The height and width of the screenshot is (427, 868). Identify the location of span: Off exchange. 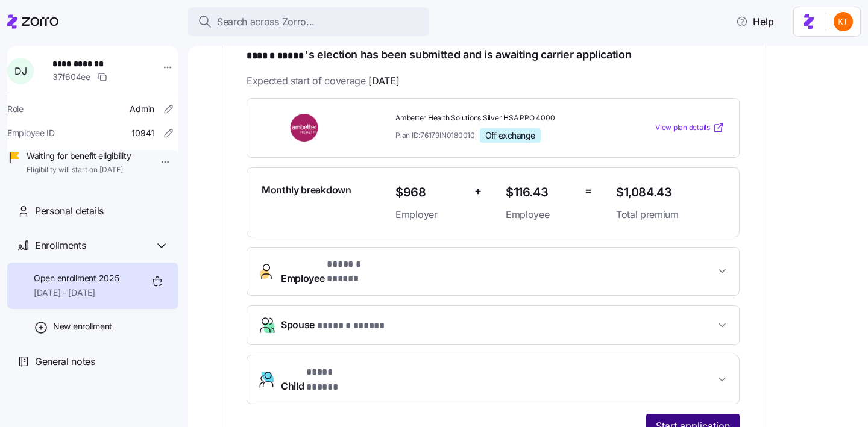
(510, 136).